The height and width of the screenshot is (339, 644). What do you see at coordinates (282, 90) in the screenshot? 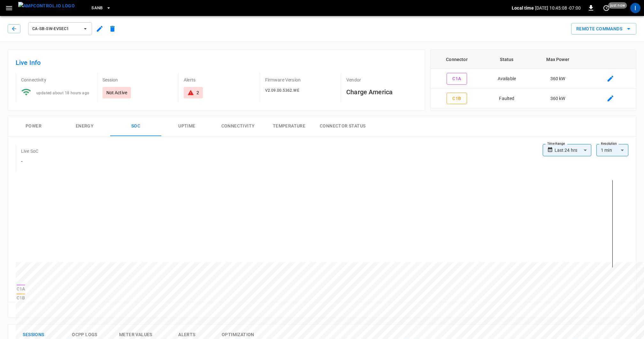
I see `span: V2.09.00.5362.WE` at bounding box center [282, 90].